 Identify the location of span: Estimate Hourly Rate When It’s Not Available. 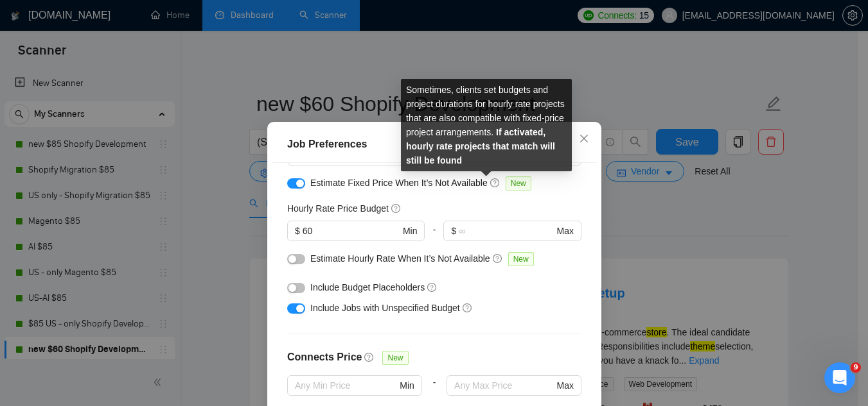
(400, 259).